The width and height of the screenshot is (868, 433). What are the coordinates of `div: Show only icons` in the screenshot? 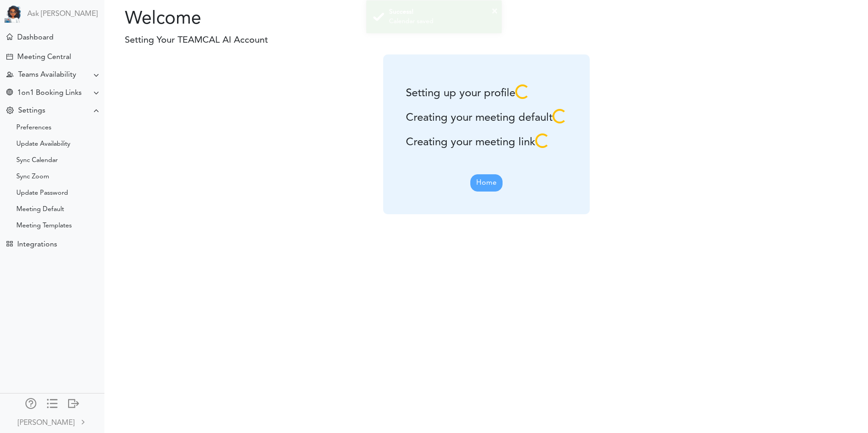 It's located at (52, 403).